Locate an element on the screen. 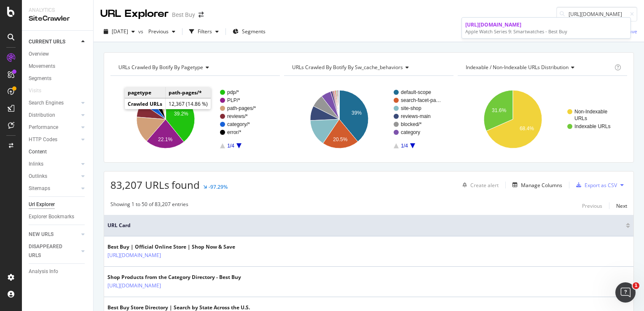 The width and height of the screenshot is (644, 311). div: Visits is located at coordinates (35, 91).